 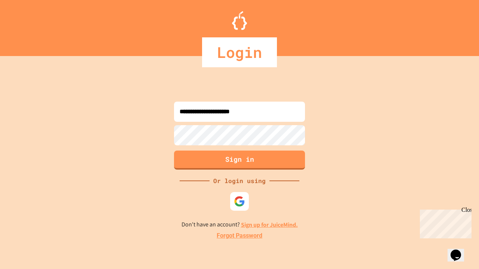 What do you see at coordinates (240, 181) in the screenshot?
I see `div: Or login using` at bounding box center [240, 181].